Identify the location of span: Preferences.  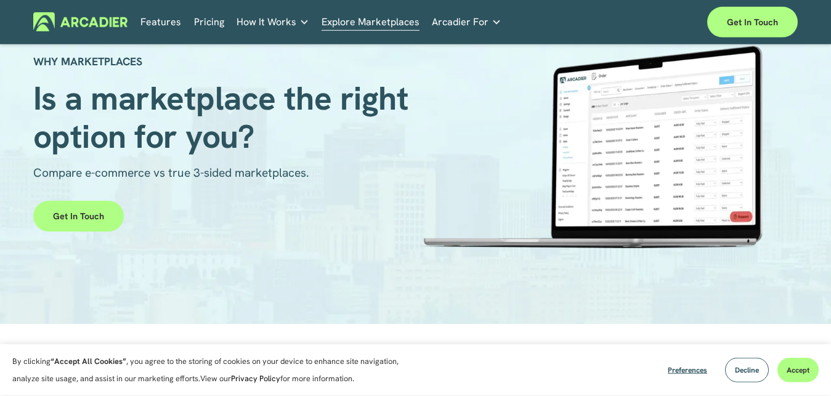
(688, 370).